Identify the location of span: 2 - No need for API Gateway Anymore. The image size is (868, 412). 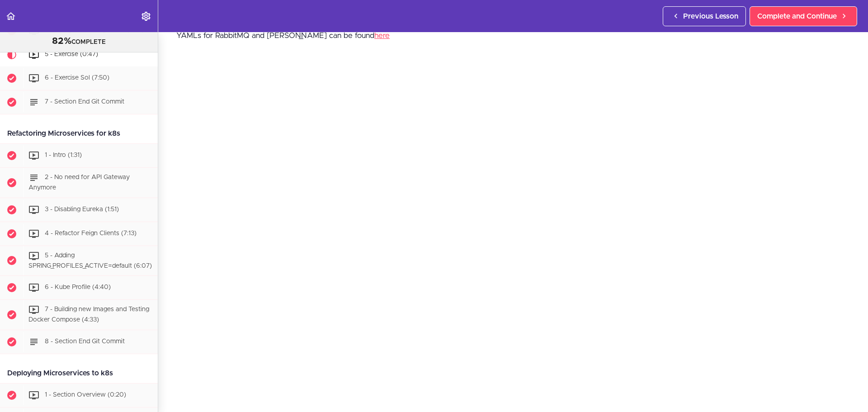
(79, 183).